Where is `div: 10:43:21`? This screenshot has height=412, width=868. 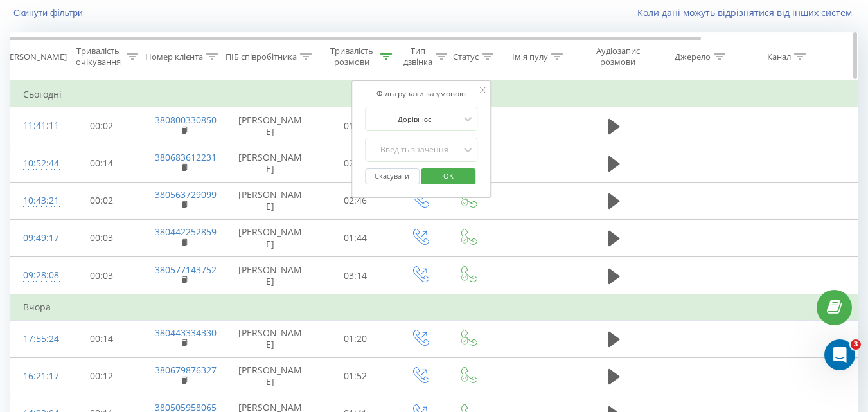
div: 10:43:21 is located at coordinates (36, 201).